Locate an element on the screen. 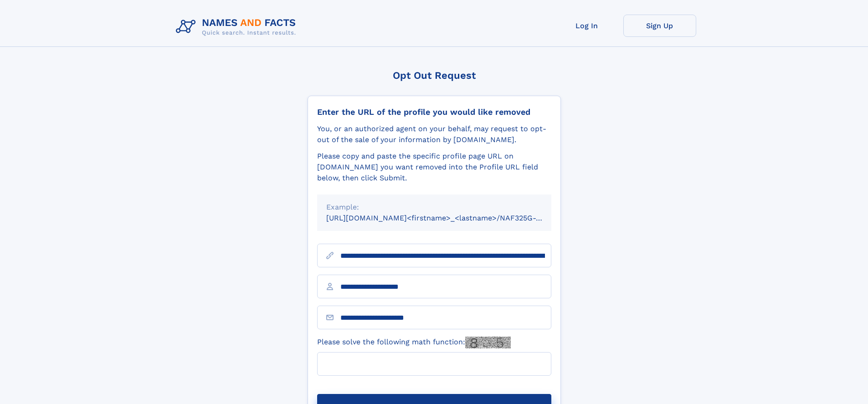 This screenshot has width=868, height=404. a: Sign Up is located at coordinates (660, 26).